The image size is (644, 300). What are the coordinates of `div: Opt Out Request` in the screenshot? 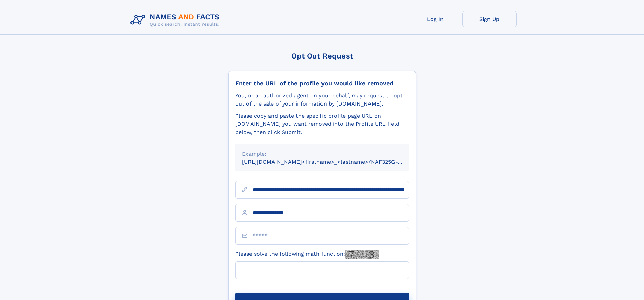 It's located at (322, 56).